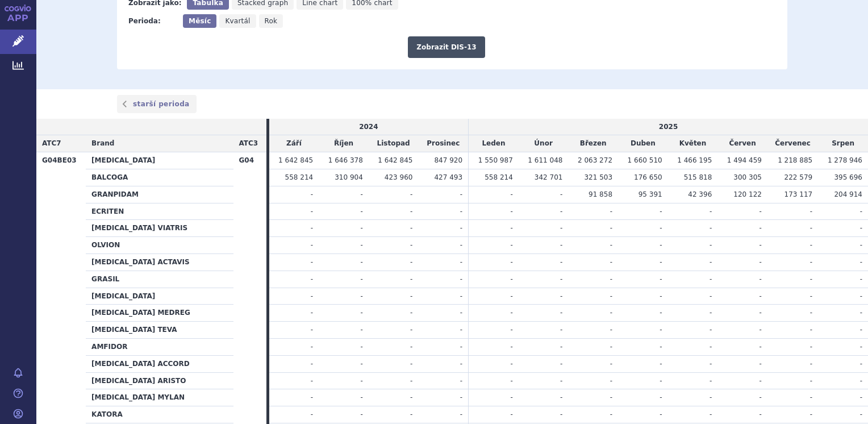 This screenshot has width=868, height=424. Describe the element at coordinates (848, 177) in the screenshot. I see `span: 395 696` at that location.